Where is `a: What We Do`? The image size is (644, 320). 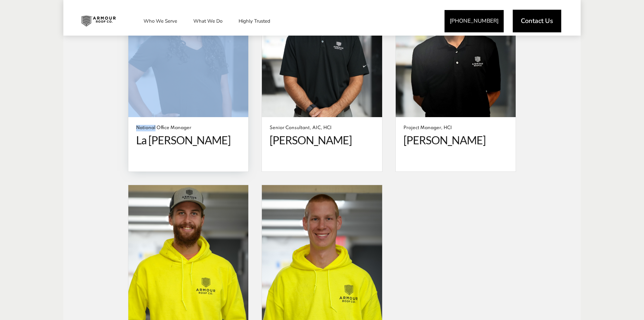 a: What We Do is located at coordinates (208, 21).